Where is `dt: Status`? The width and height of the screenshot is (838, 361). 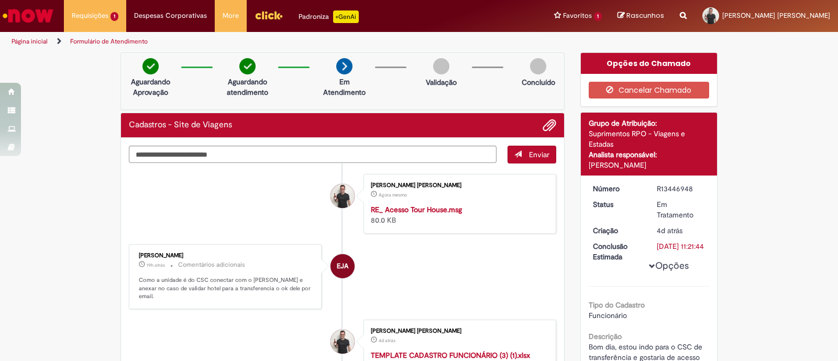 dt: Status is located at coordinates (617, 204).